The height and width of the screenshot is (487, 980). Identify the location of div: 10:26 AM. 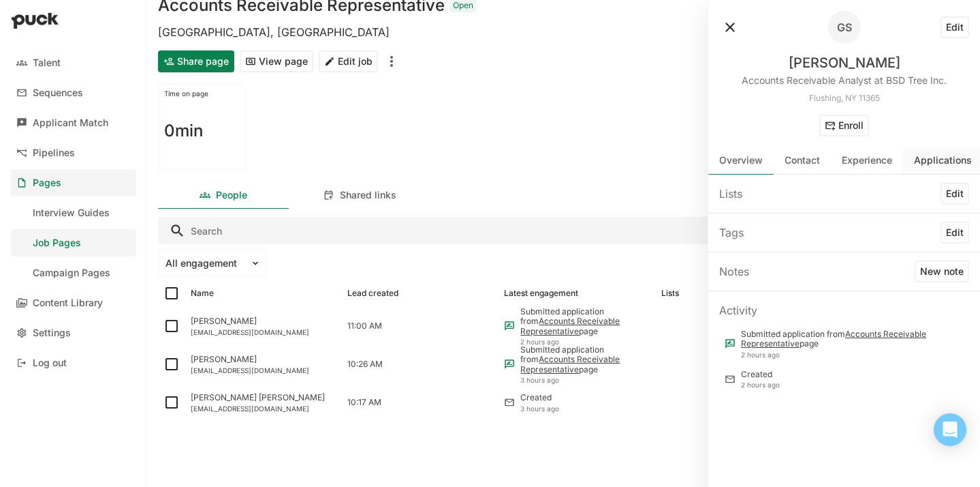
(365, 364).